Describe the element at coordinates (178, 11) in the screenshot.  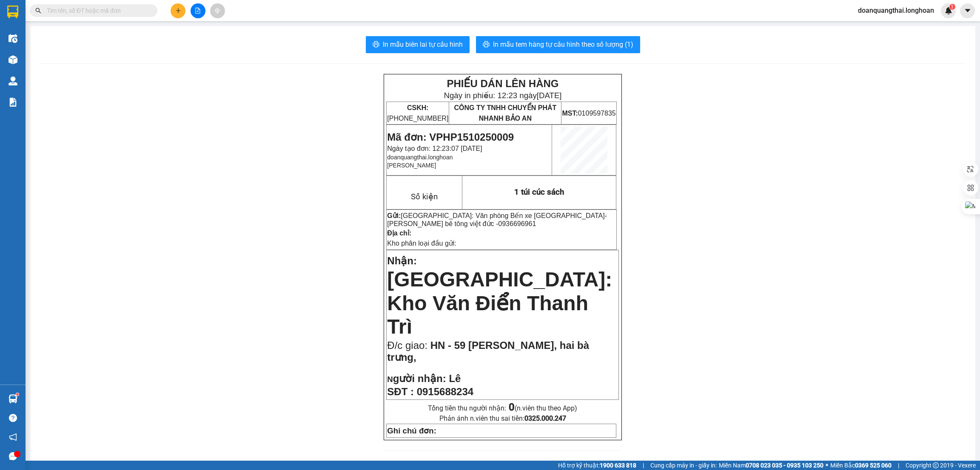
I see `button: plus` at that location.